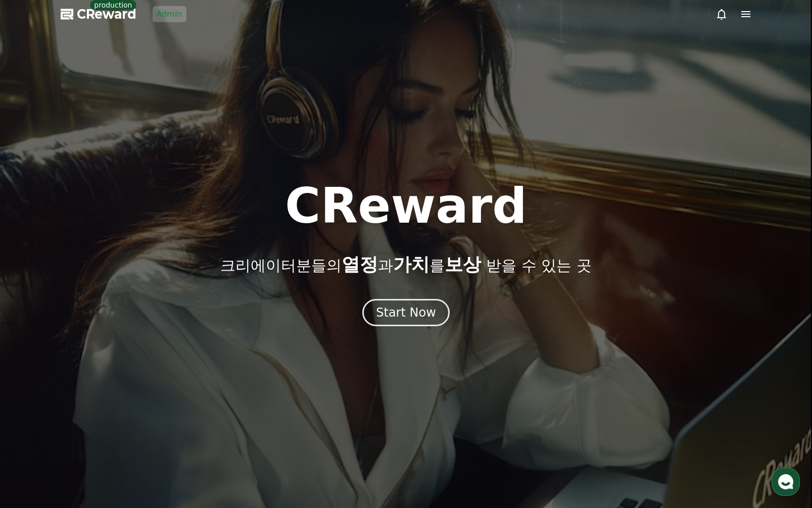  Describe the element at coordinates (462, 264) in the screenshot. I see `span: 보상` at that location.